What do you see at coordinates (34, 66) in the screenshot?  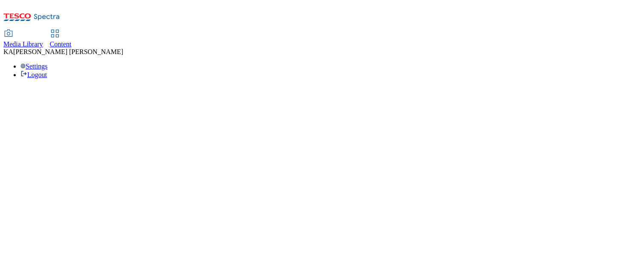 I see `a: Settings` at bounding box center [34, 66].